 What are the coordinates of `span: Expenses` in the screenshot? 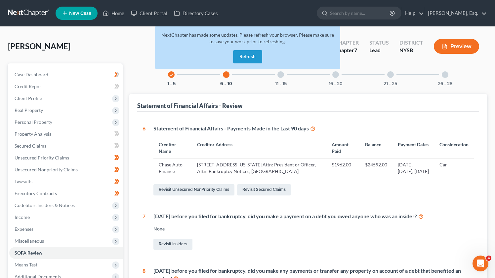 It's located at (24, 229).